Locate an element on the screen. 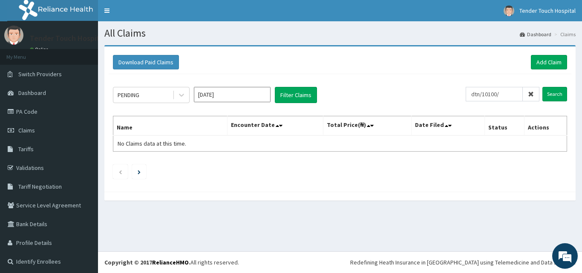 This screenshot has height=273, width=582. th: Date Filed is located at coordinates (448, 126).